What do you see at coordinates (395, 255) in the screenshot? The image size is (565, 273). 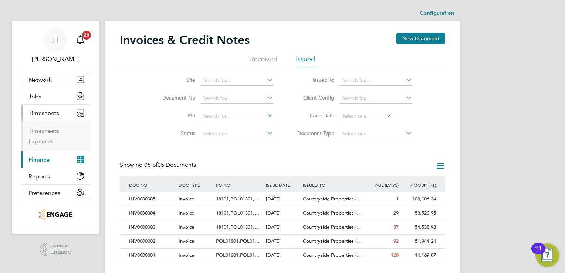 I see `span: 120` at bounding box center [395, 255].